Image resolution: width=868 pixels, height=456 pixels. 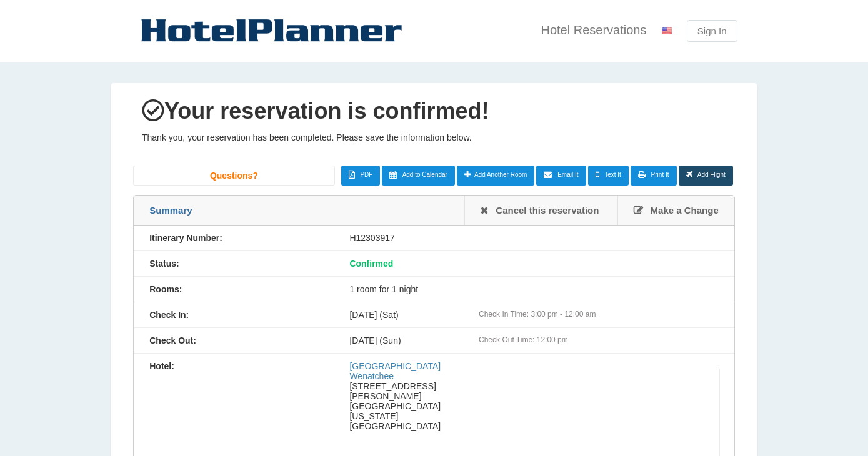 I want to click on span: PDF, so click(x=367, y=174).